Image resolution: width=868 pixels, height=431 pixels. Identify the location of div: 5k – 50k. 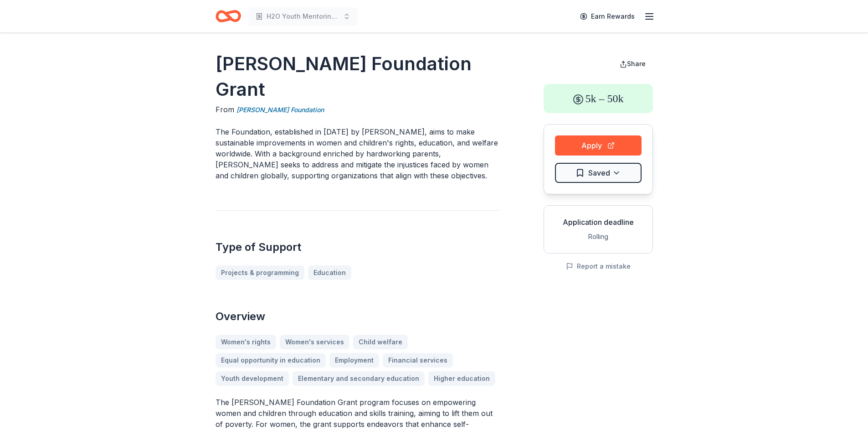
(598, 99).